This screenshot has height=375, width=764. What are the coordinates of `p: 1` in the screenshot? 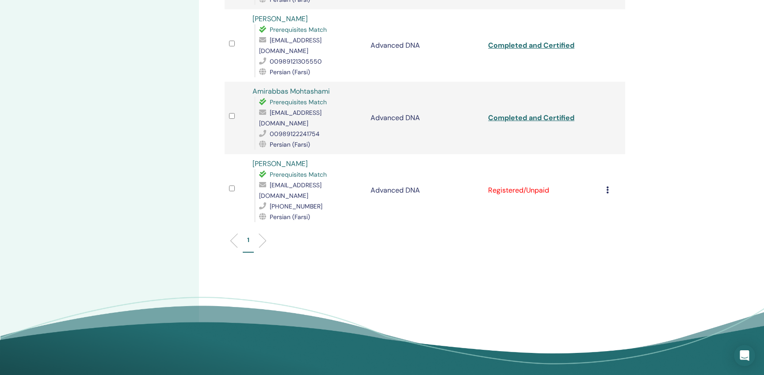 It's located at (248, 240).